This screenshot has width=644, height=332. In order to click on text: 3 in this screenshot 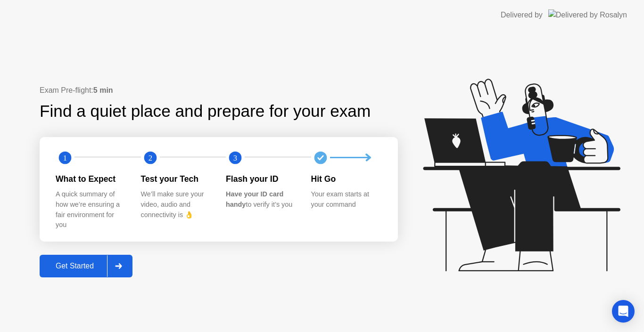, I will do `click(236, 158)`.